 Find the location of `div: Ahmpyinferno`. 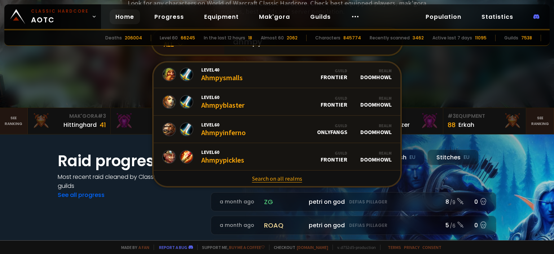

div: Ahmpyinferno is located at coordinates (223, 129).